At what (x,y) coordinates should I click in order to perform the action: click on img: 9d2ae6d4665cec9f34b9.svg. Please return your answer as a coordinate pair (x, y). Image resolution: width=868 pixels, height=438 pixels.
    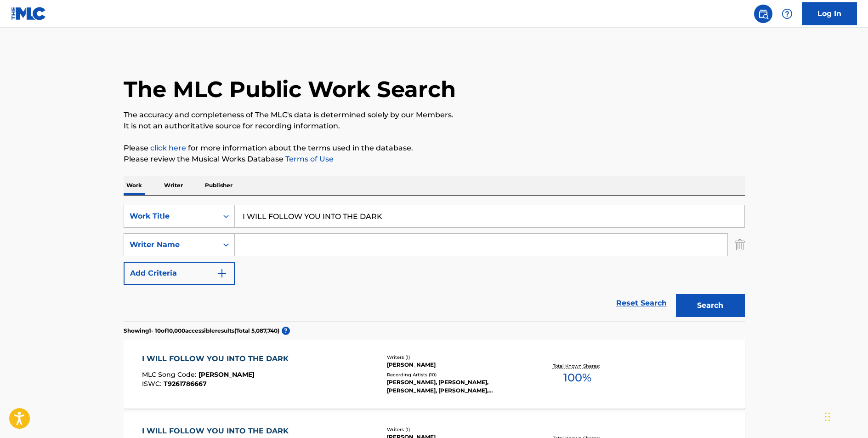
    Looking at the image, I should click on (222, 273).